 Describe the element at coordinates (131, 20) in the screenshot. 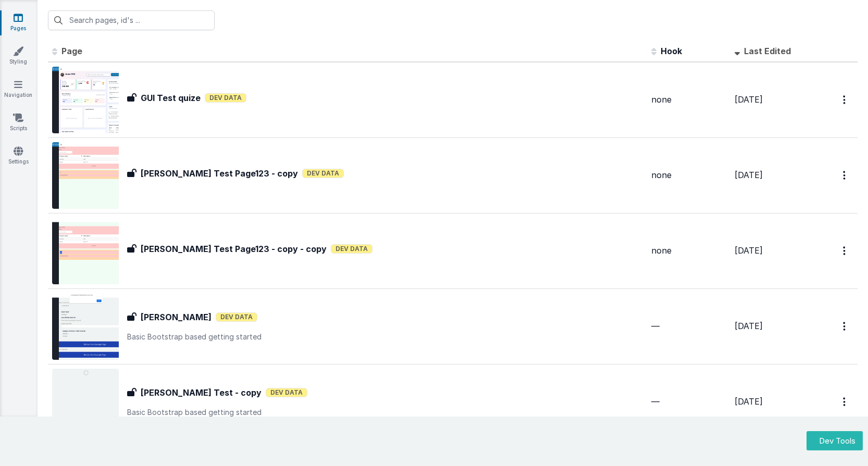

I see `input: Search pages, id's ...` at that location.